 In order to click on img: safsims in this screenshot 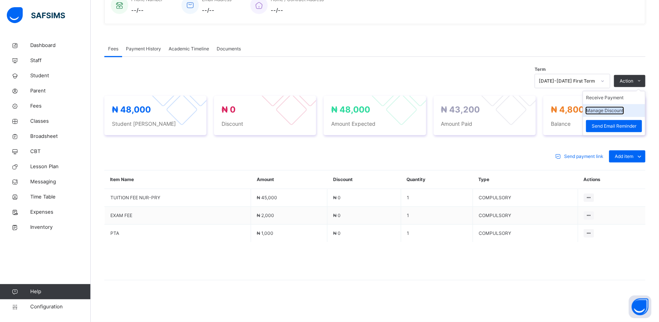, I will do `click(36, 15)`.